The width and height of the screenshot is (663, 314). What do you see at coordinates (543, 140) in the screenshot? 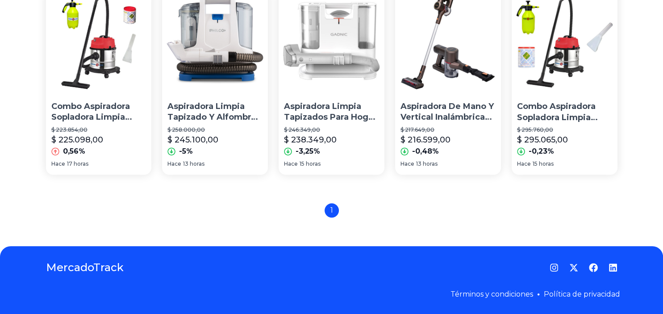
I see `p: $ 295.065,00` at bounding box center [543, 140].